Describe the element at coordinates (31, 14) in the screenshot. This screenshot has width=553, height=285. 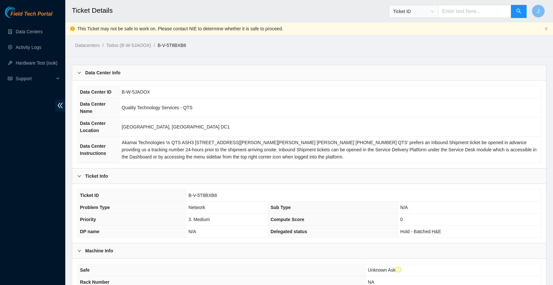
I see `span: Field Tech Portal` at that location.